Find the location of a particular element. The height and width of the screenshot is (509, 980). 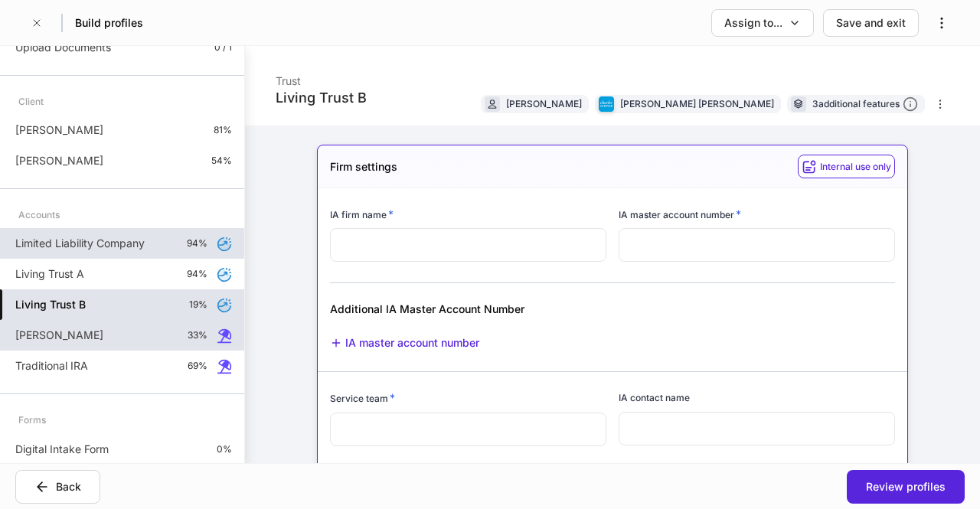

p: 81% is located at coordinates (223, 130).